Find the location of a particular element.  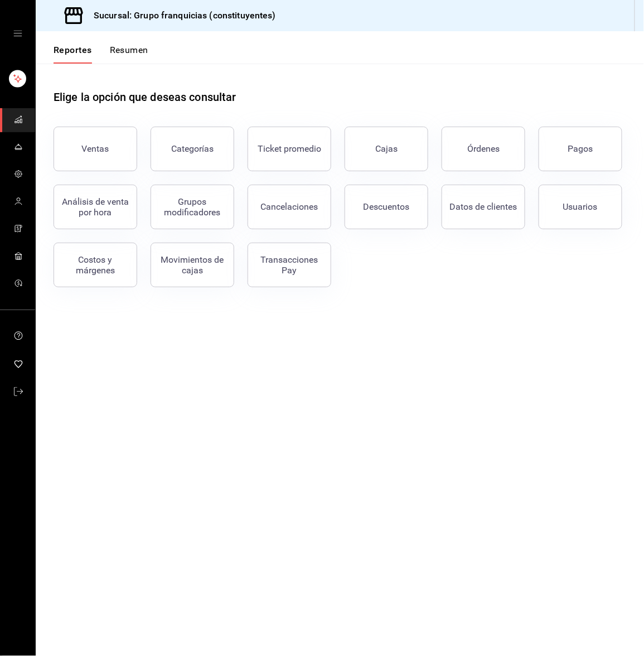

button: open drawer is located at coordinates (18, 33).